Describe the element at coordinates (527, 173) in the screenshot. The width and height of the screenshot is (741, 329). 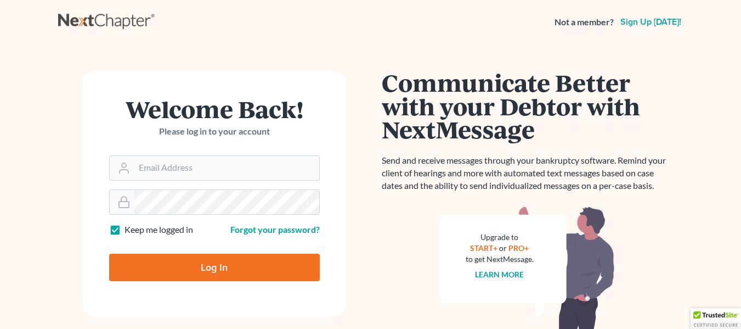
I see `p: Send and receive messages through your bankruptcy software. Remind your client of hearings and mo...` at that location.